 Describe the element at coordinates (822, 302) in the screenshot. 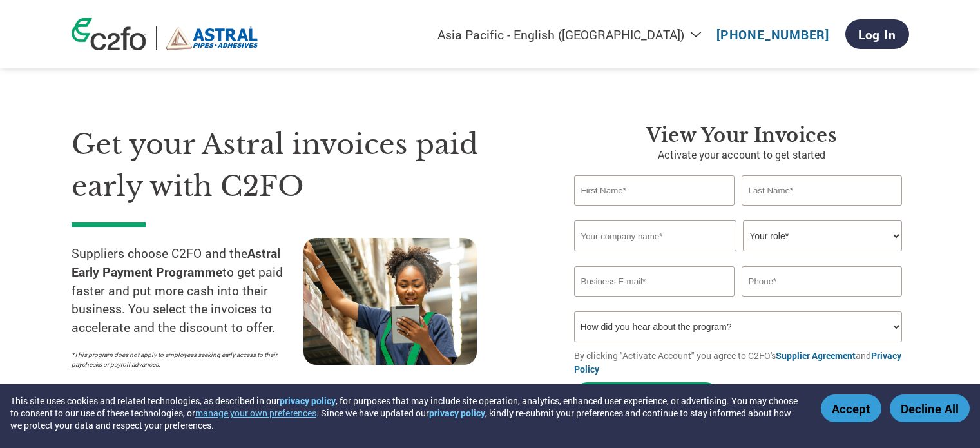

I see `div: Inavlid Phone Number` at that location.